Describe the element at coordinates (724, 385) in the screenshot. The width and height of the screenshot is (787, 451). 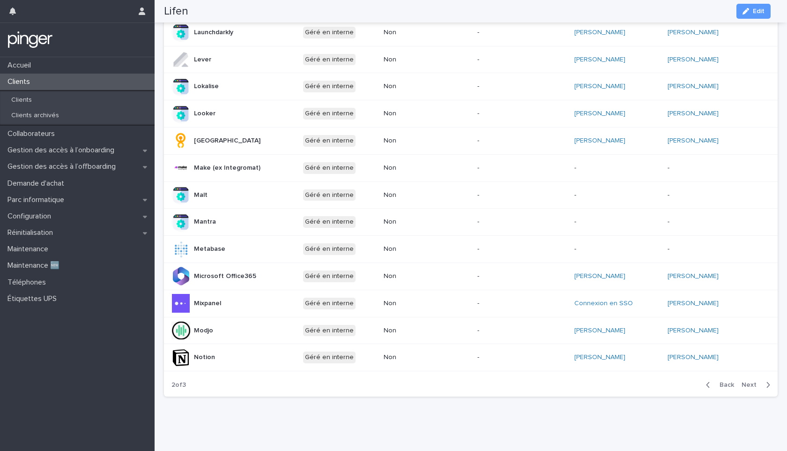
I see `span: Back` at that location.